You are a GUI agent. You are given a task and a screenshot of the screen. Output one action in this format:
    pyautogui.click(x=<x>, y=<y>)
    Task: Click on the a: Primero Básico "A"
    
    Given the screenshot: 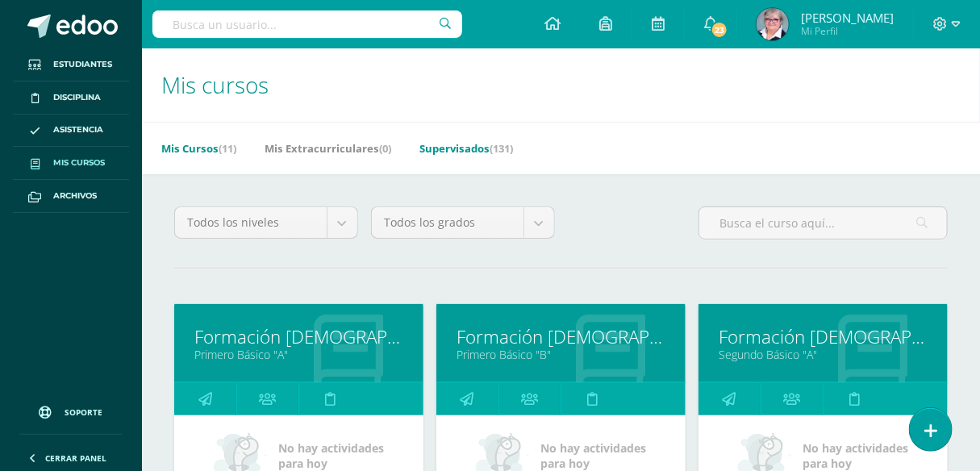 What is the action you would take?
    pyautogui.click(x=298, y=354)
    